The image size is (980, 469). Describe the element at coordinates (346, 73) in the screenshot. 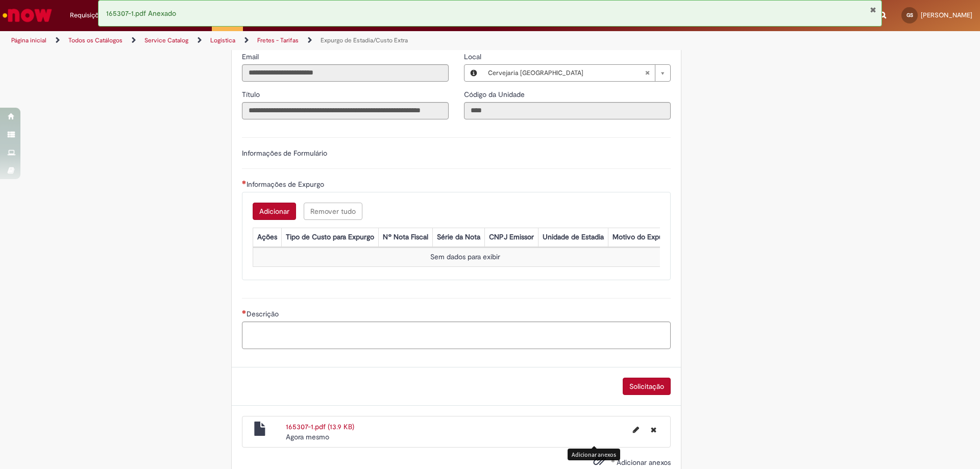

I see `input: Email` at that location.